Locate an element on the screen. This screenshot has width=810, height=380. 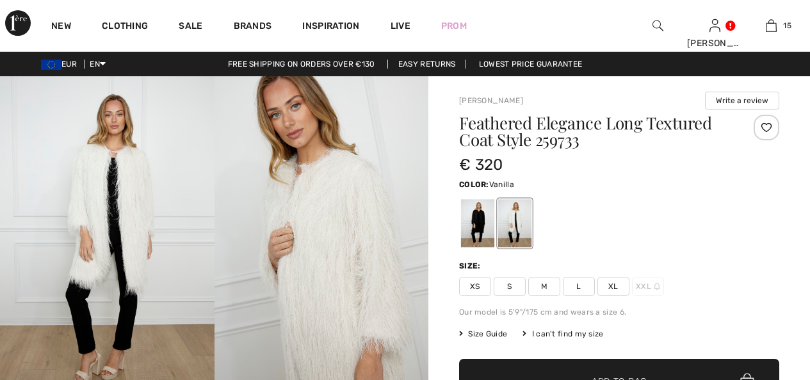
span: S is located at coordinates (510, 286).